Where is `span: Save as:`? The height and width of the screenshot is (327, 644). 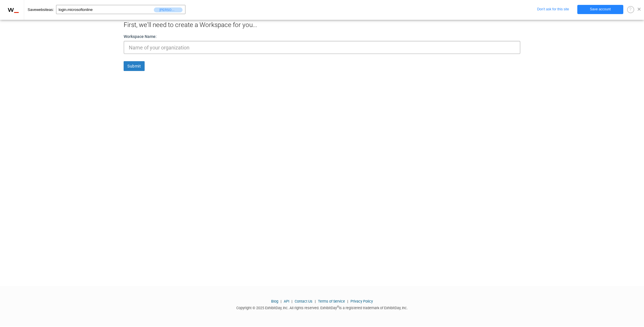
span: Save as: is located at coordinates (41, 9).